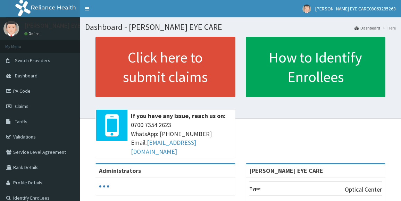 The height and width of the screenshot is (201, 401). What do you see at coordinates (21, 122) in the screenshot?
I see `span: Tariffs` at bounding box center [21, 122].